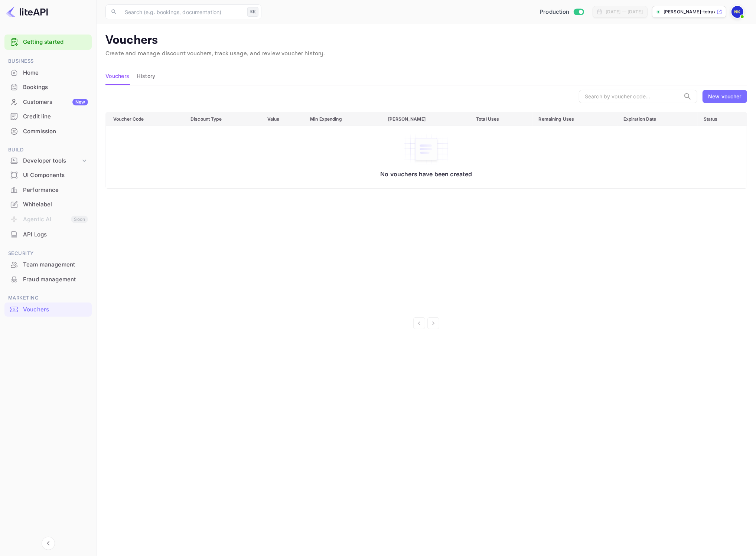  What do you see at coordinates (27, 12) in the screenshot?
I see `img: LiteAPI logo` at bounding box center [27, 12].